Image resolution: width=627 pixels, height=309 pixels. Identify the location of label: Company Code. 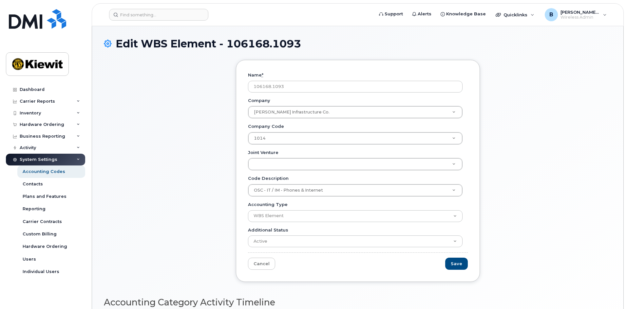
(266, 126).